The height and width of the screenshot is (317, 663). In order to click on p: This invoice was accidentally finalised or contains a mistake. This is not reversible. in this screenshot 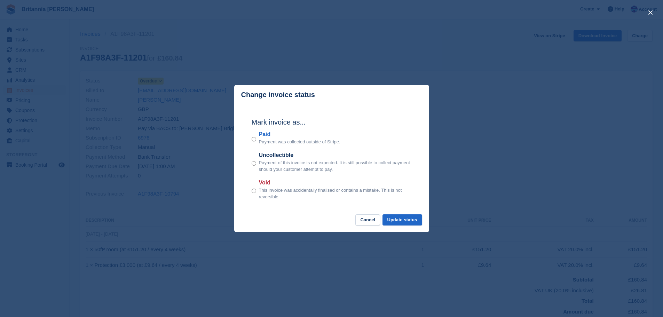, I will do `click(335, 194)`.